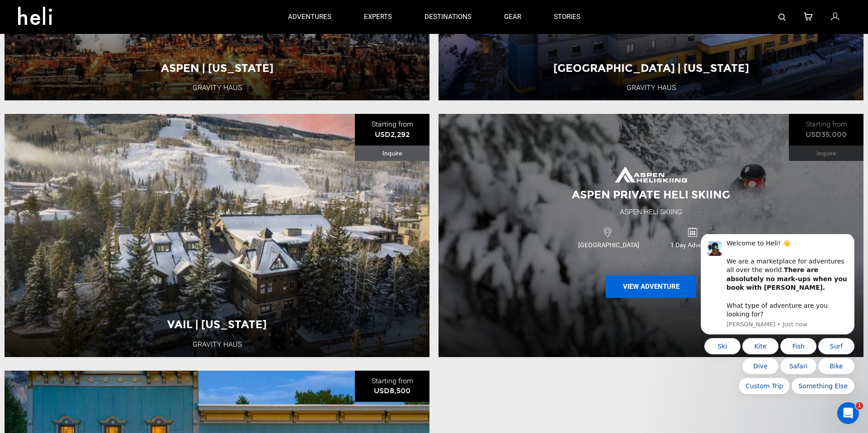  I want to click on div: Aspen Heli Skiing, so click(651, 212).